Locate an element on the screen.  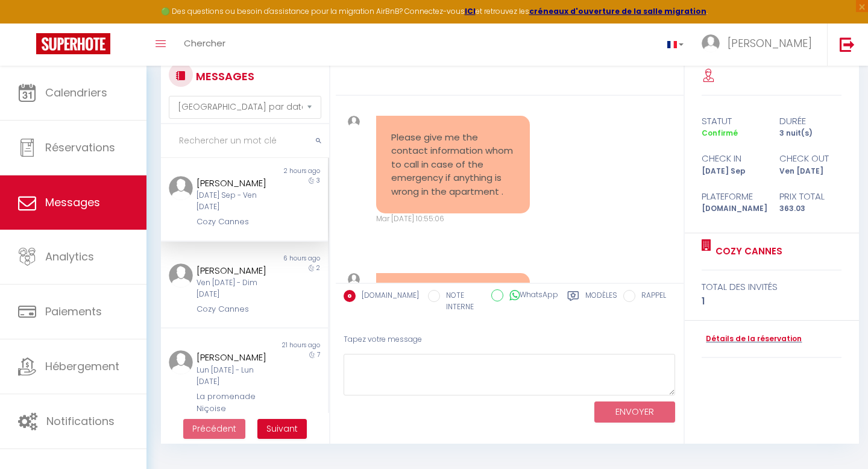
pre: Please give me the contact information whom to call in case of the emergency if anything is wrong... is located at coordinates (452, 164).